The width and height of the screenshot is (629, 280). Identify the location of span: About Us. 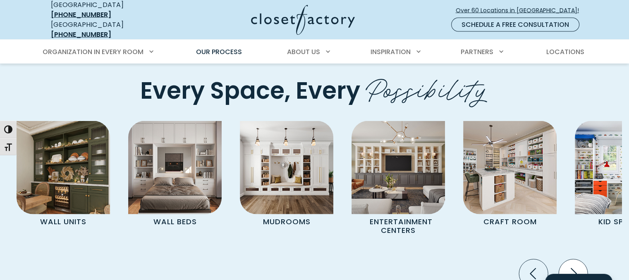
(304, 52).